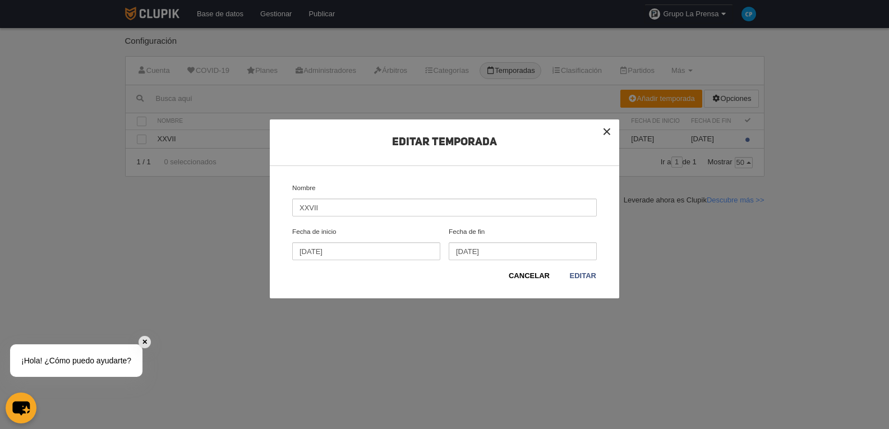 The width and height of the screenshot is (889, 429). I want to click on input: Nombre, so click(444, 208).